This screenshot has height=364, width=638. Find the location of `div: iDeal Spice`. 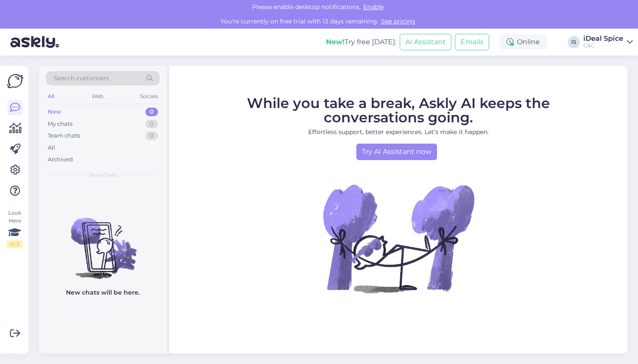

div: iDeal Spice is located at coordinates (603, 39).